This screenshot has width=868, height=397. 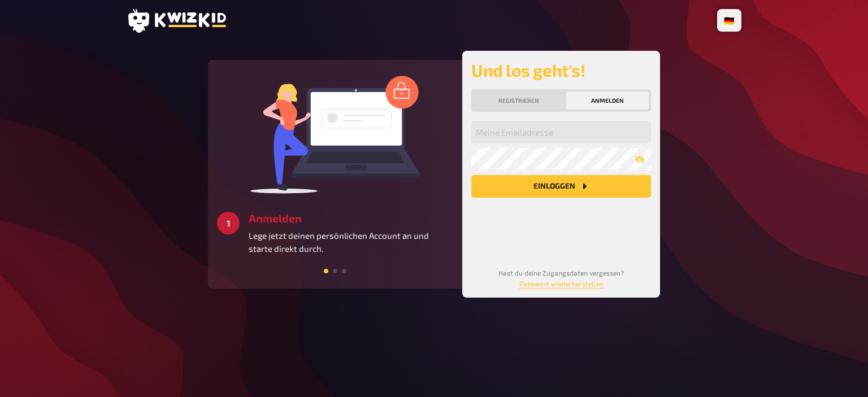 What do you see at coordinates (561, 284) in the screenshot?
I see `a: Passwort wiederherstellen` at bounding box center [561, 284].